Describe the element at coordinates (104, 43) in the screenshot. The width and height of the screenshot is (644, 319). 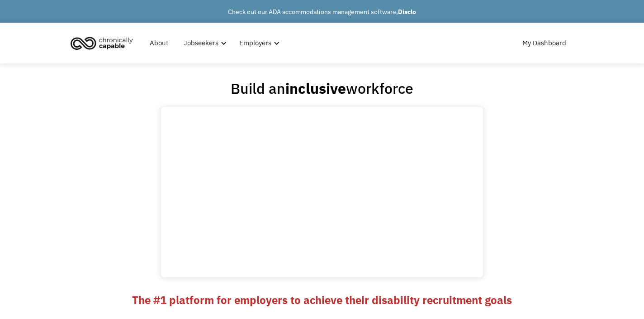
I see `a: home` at that location.